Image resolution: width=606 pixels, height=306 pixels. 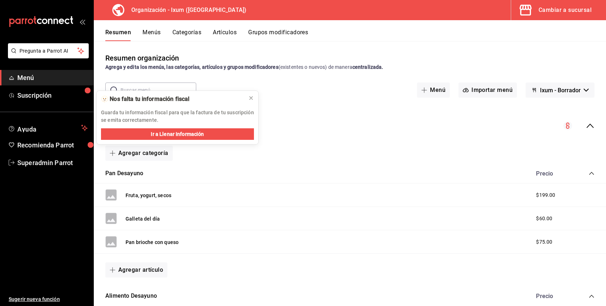 I want to click on button: Agregar categoría, so click(x=139, y=153).